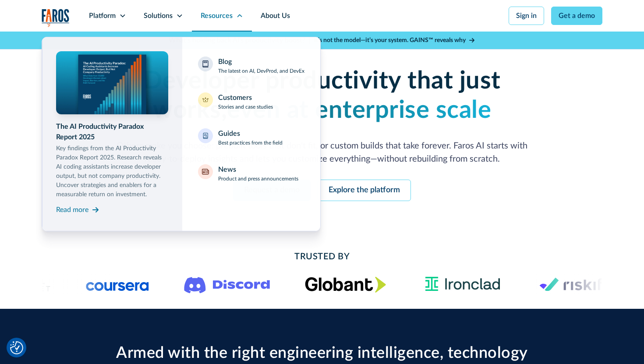 The image size is (644, 364). I want to click on img: Logo of the analytics and reporting company Faros., so click(56, 18).